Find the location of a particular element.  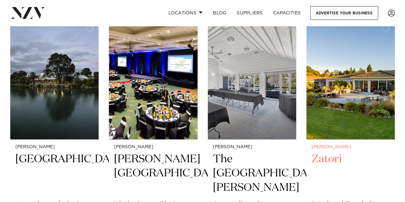

a: Locations is located at coordinates (185, 13).